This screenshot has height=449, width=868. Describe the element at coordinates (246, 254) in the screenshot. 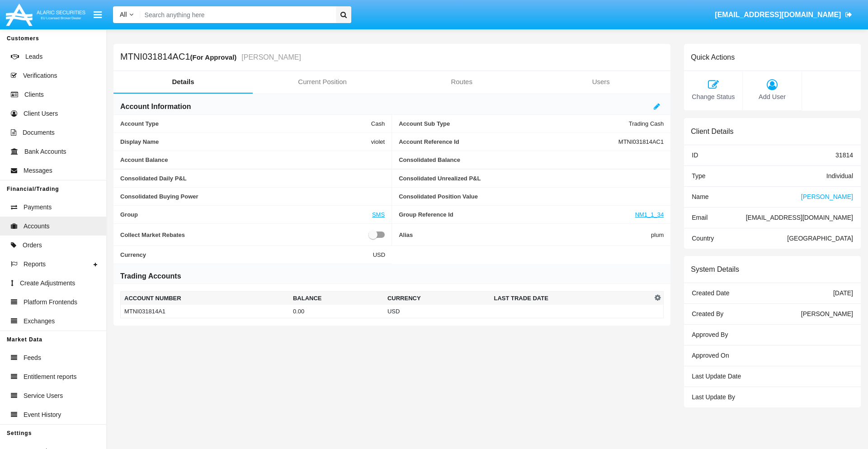

I see `span: Currency` at that location.